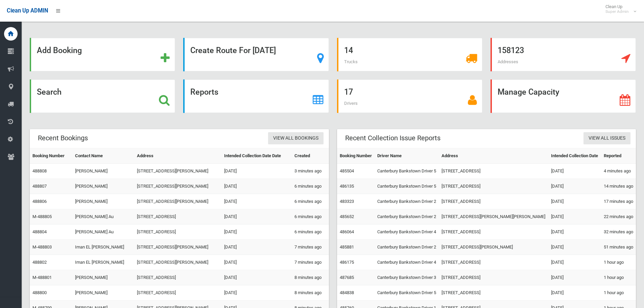 This screenshot has width=644, height=308. I want to click on th: Contact Name, so click(103, 156).